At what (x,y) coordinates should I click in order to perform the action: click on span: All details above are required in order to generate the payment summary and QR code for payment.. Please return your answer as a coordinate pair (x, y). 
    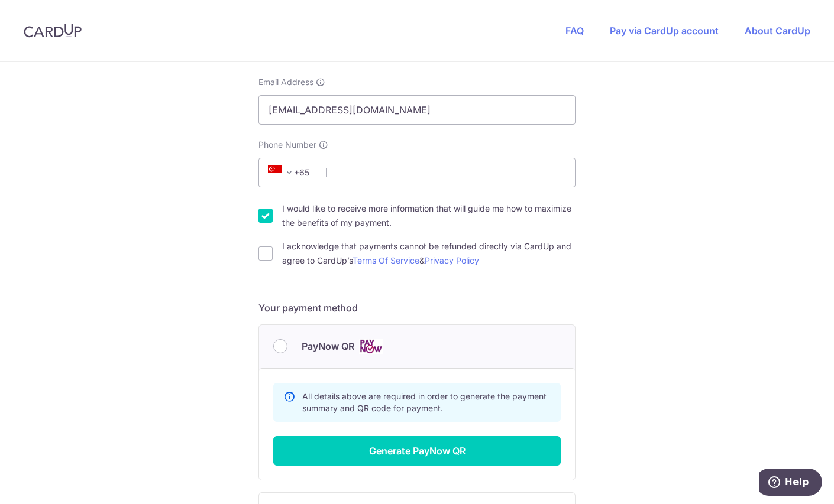
    Looking at the image, I should click on (424, 402).